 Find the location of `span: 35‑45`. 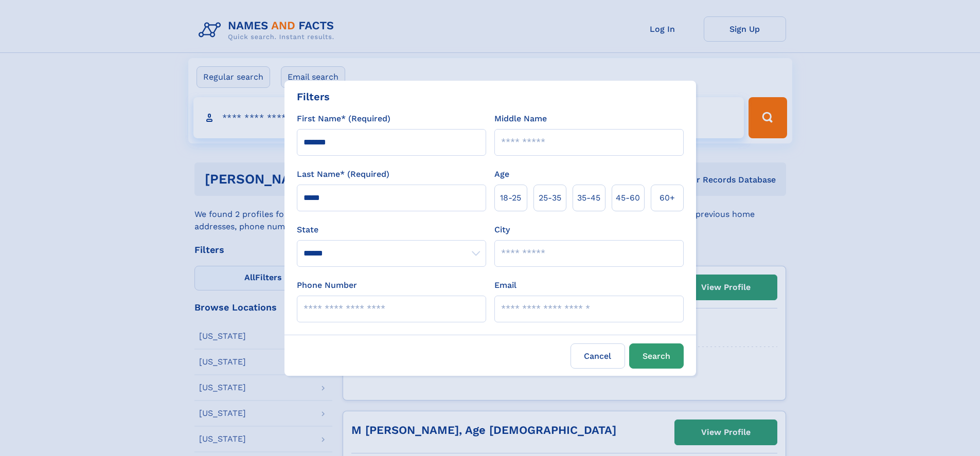

span: 35‑45 is located at coordinates (588, 198).